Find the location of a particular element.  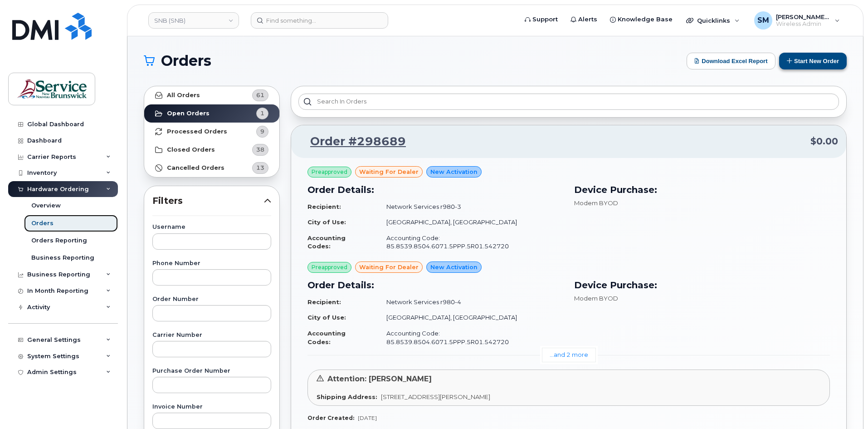

td: Network Services r980-3 is located at coordinates (471, 206).